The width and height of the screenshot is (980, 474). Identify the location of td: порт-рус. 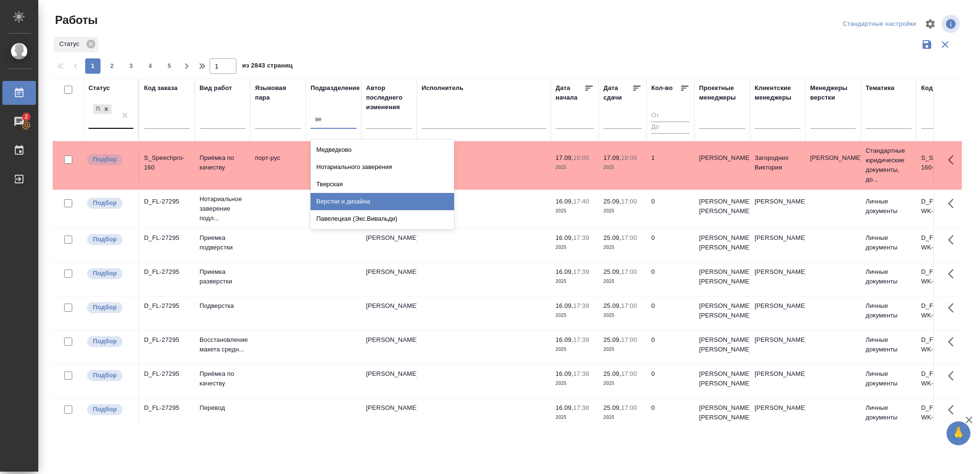
(278, 165).